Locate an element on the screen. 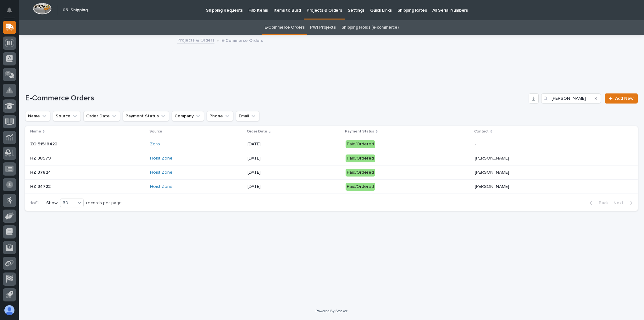 The image size is (644, 320). span: Next is located at coordinates (621, 203).